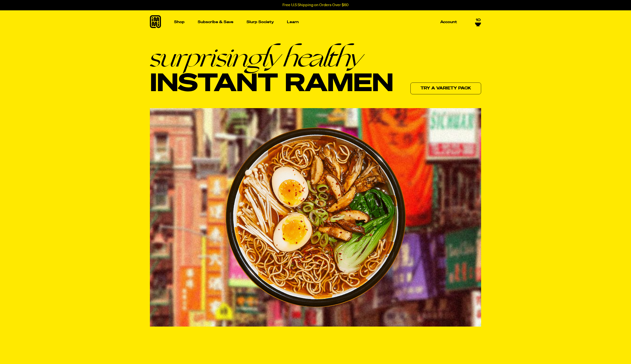 The width and height of the screenshot is (631, 364). Describe the element at coordinates (316, 5) in the screenshot. I see `p: Free U.S Shipping on Orders Over $60` at that location.